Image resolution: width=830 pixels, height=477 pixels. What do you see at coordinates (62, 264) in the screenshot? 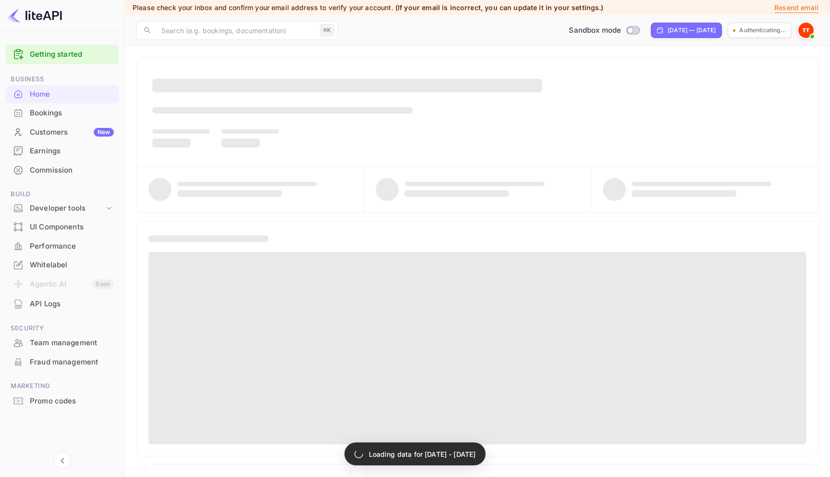
I see `a: Whitelabel` at bounding box center [62, 264].